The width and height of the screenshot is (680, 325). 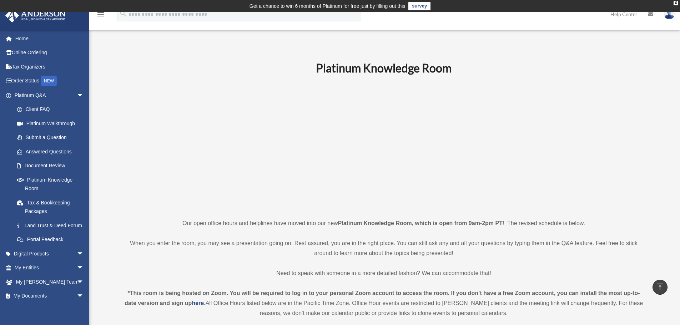 I want to click on p: When you enter the room, you may see a presentation going on. Rest assured, you are in the right ..., so click(x=384, y=249).